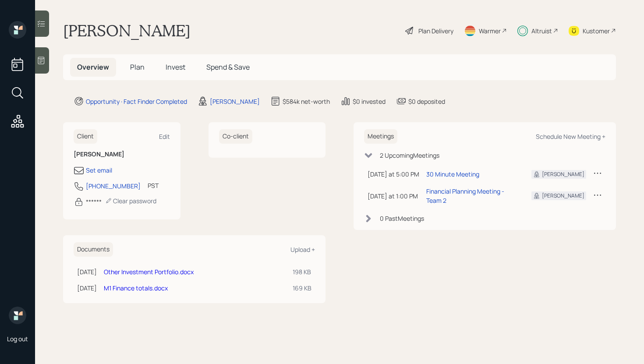  Describe the element at coordinates (490, 30) in the screenshot. I see `div: Warmer` at that location.